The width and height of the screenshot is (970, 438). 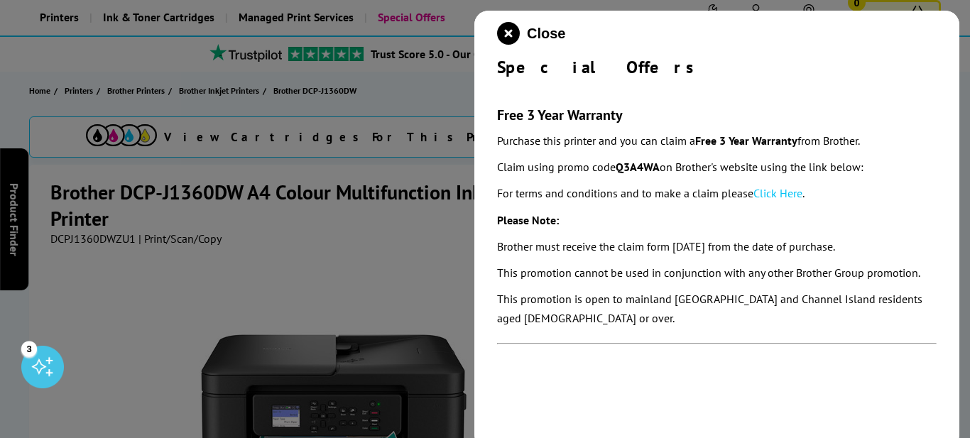 What do you see at coordinates (778, 193) in the screenshot?
I see `a: Click Here` at bounding box center [778, 193].